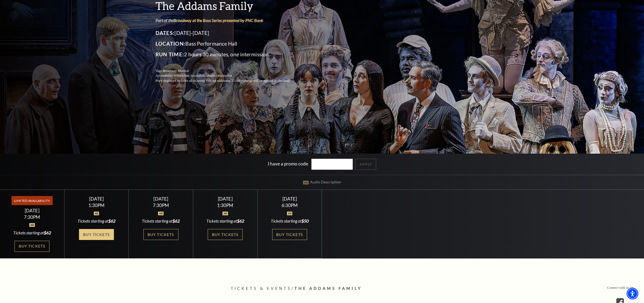 The width and height of the screenshot is (644, 303). What do you see at coordinates (632, 294) in the screenshot?
I see `div: Accessibility Menu` at bounding box center [632, 294].